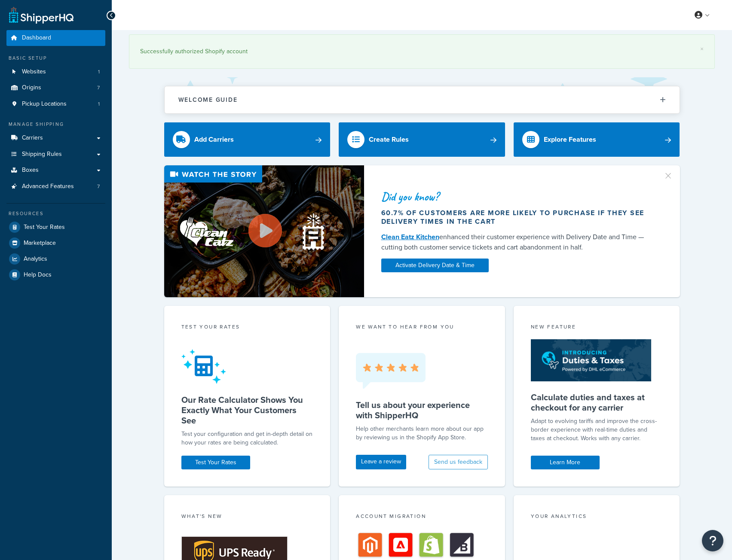 The image size is (732, 560). Describe the element at coordinates (56, 88) in the screenshot. I see `a: Origins7` at that location.